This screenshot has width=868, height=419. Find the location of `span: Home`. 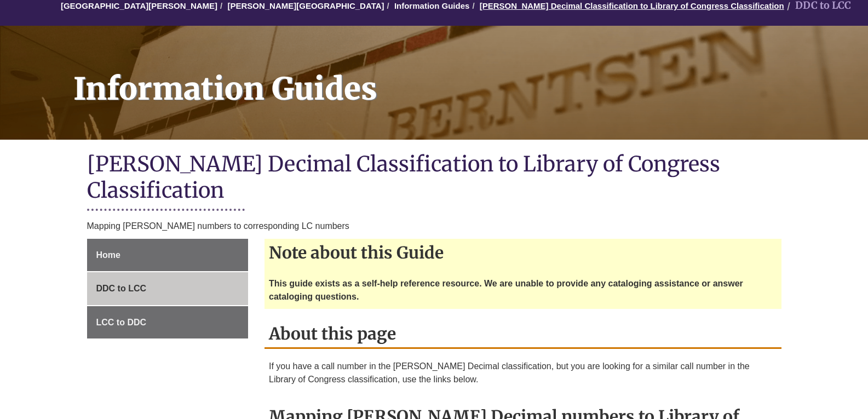

span: Home is located at coordinates (108, 255).